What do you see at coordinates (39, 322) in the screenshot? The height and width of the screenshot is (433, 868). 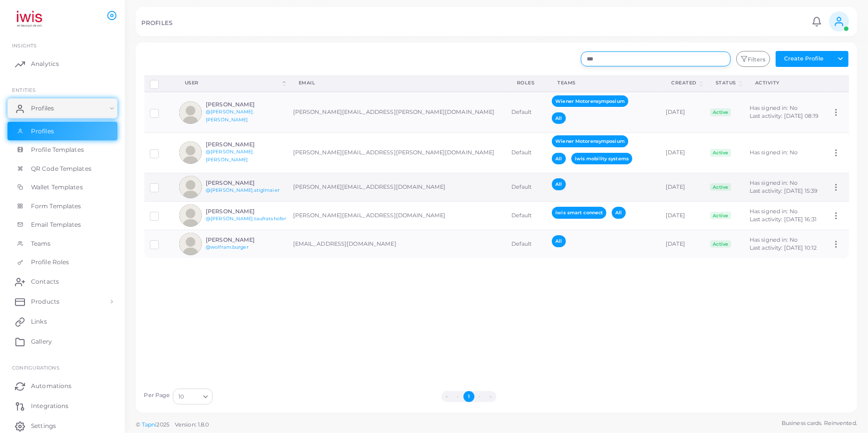 I see `span: Links` at bounding box center [39, 322].